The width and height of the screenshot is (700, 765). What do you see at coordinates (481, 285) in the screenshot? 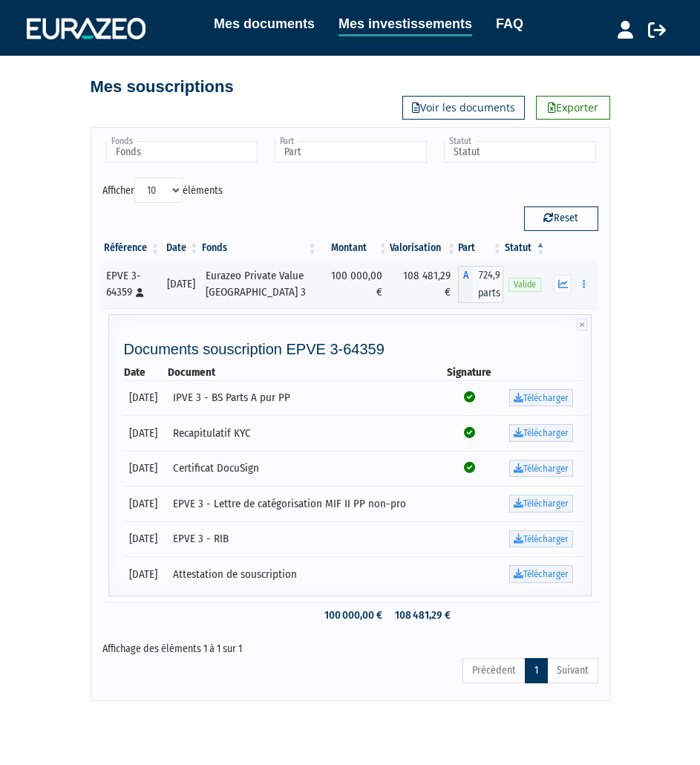
I see `div: A - Eurazeo Private Value Europe 3` at bounding box center [481, 285].